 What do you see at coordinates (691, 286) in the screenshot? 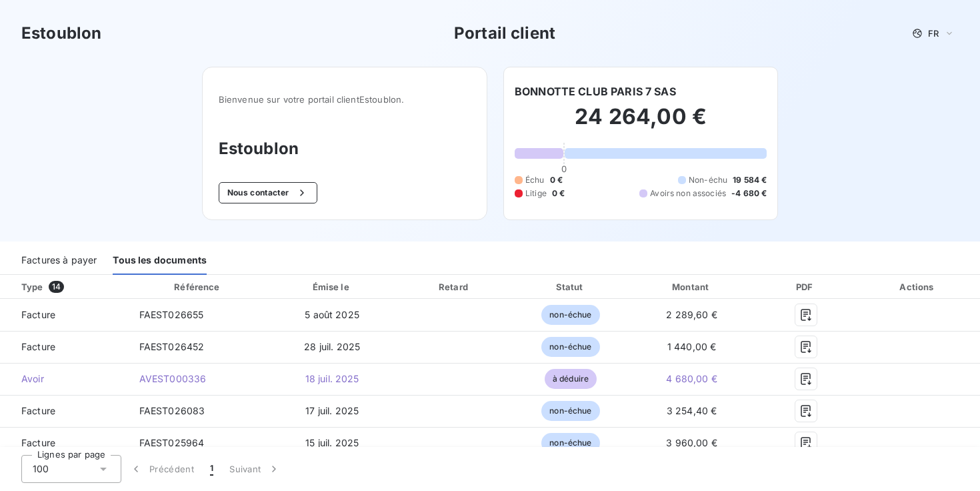
I see `div: Montant` at bounding box center [691, 286].